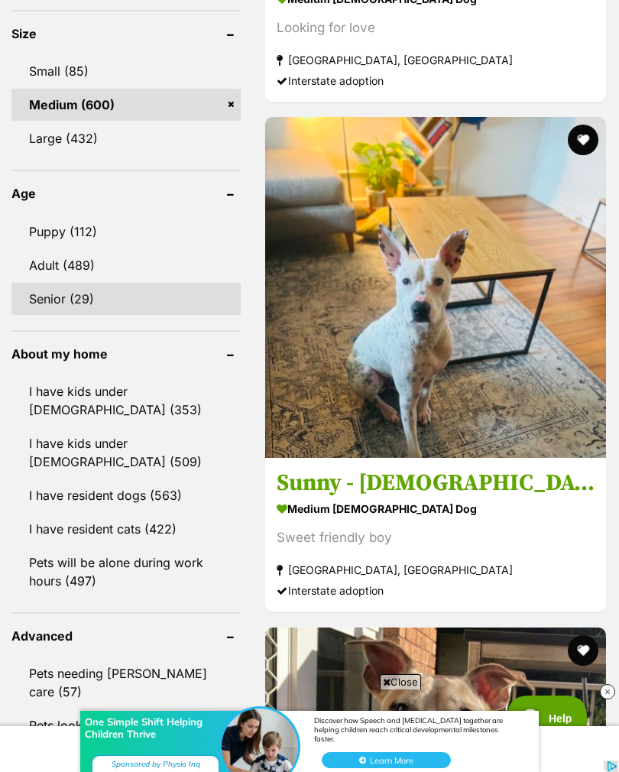  What do you see at coordinates (126, 105) in the screenshot?
I see `a: Medium (600)` at bounding box center [126, 105].